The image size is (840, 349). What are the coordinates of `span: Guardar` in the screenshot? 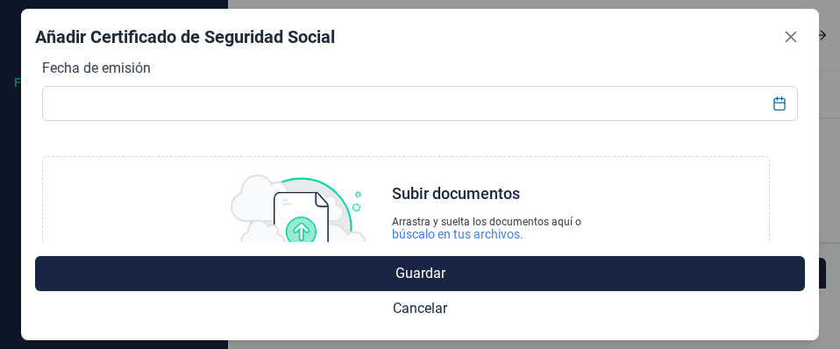 It's located at (420, 273).